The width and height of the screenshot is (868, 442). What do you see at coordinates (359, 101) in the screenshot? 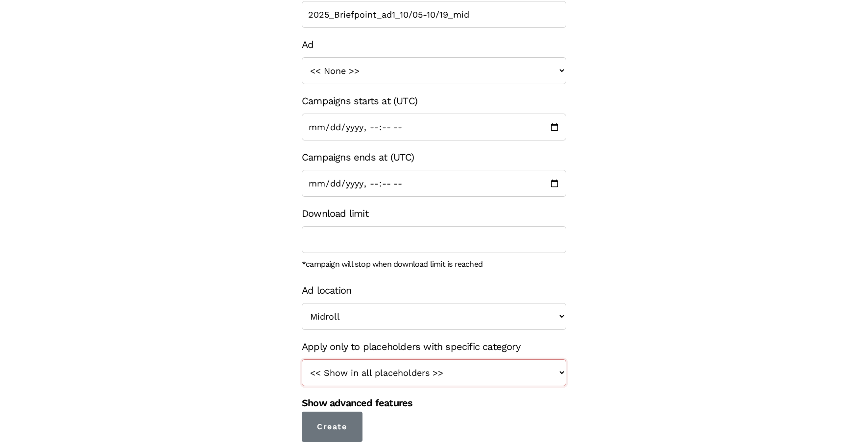
I see `label: Campaigns starts at (UTC)` at bounding box center [359, 101].